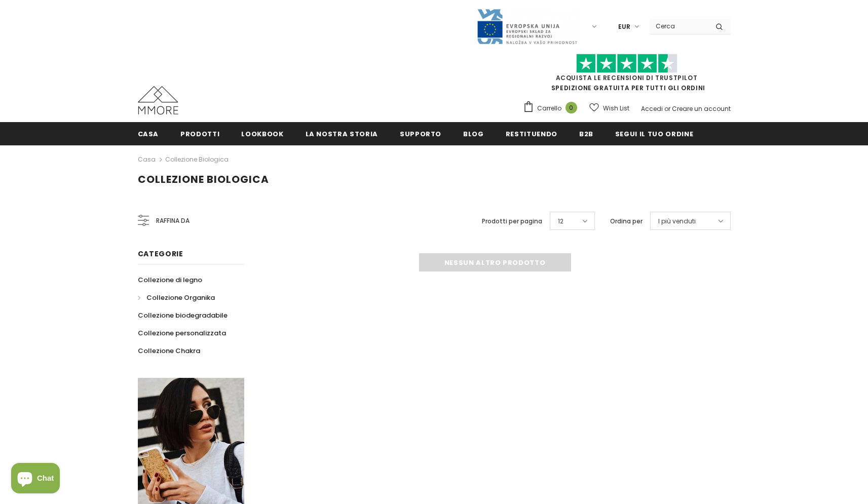 Image resolution: width=868 pixels, height=504 pixels. Describe the element at coordinates (161, 254) in the screenshot. I see `span: Categorie` at that location.